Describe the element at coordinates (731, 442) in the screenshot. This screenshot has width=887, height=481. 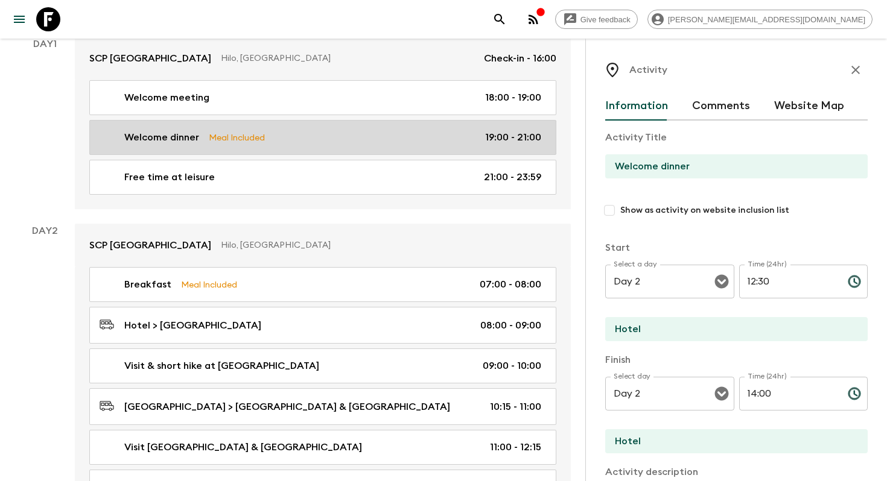
I see `input: End Location (leave blank if same as Start)` at that location.